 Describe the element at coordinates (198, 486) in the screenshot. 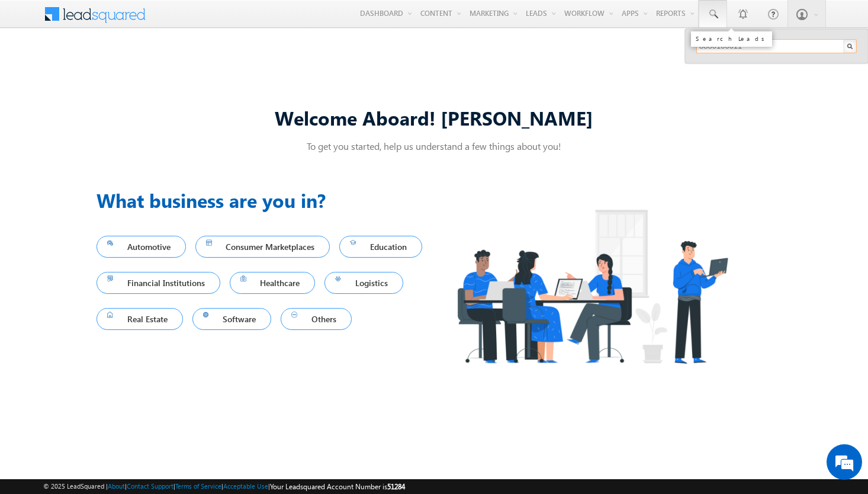

I see `a: Terms of Service` at that location.